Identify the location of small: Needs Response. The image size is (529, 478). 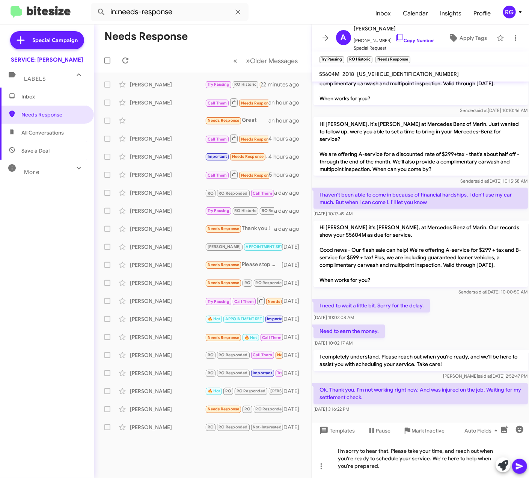
(393, 60).